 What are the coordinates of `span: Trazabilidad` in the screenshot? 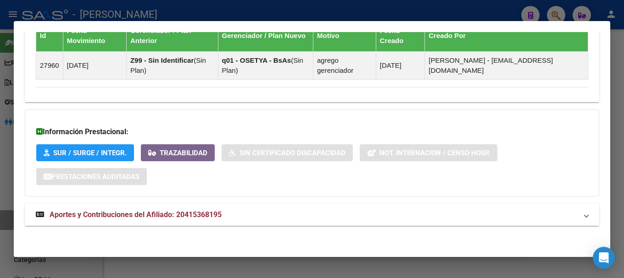 It's located at (183, 153).